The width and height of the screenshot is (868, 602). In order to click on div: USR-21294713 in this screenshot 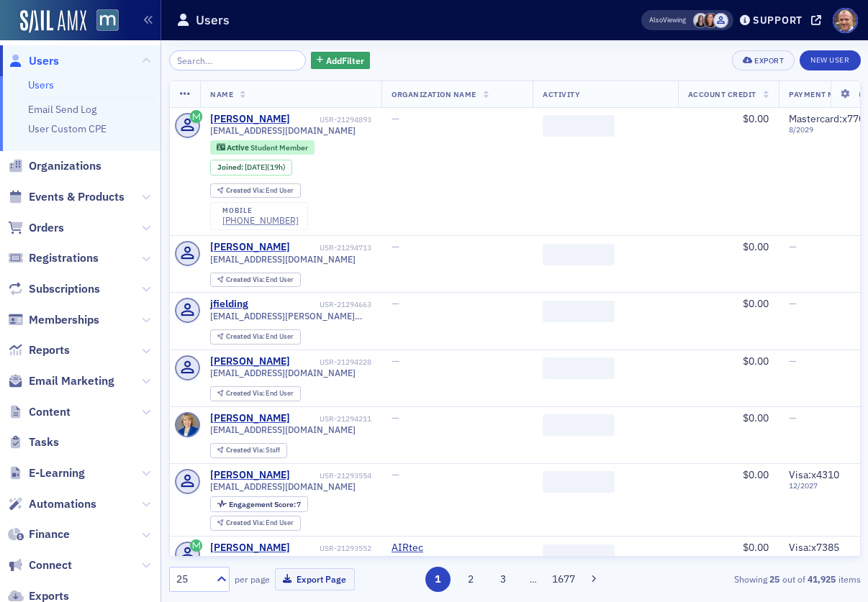, I will do `click(332, 247)`.